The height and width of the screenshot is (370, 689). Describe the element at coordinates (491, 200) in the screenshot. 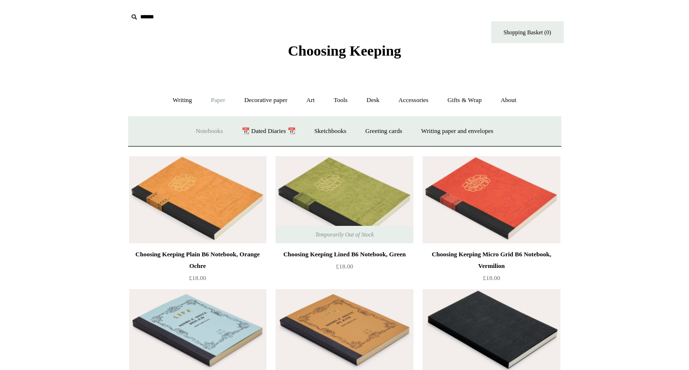

I see `a: Choosing Keeping Micro Grid B6 Notebook, Vermilion Choosing Keeping Micro Grid B6 Notebook, Vermi...` at that location.